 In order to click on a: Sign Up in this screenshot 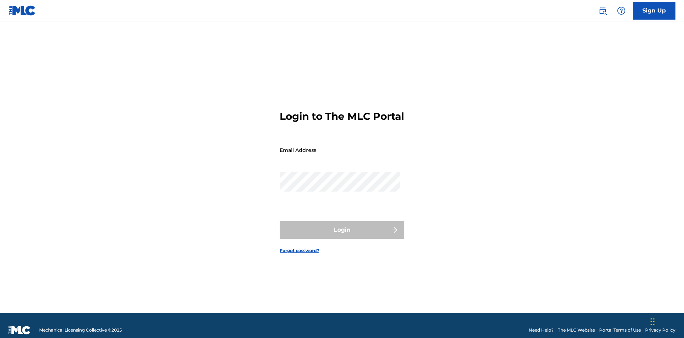, I will do `click(654, 11)`.